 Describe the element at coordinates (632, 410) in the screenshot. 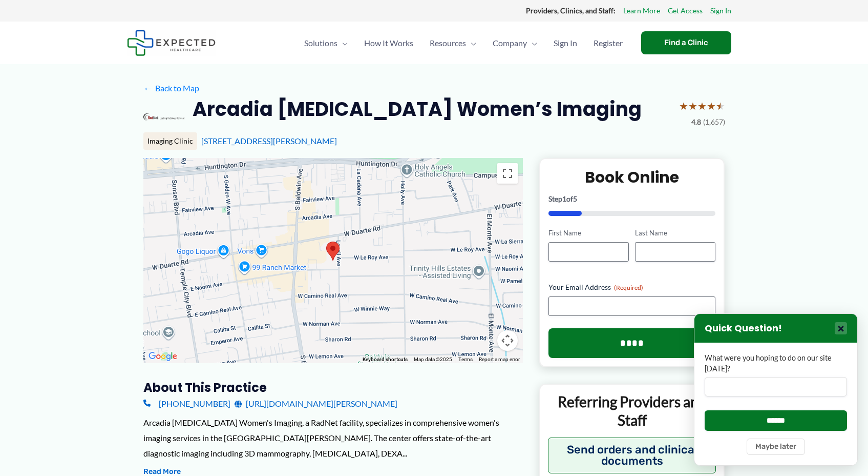

I see `p: Referring Providers and Staff` at that location.